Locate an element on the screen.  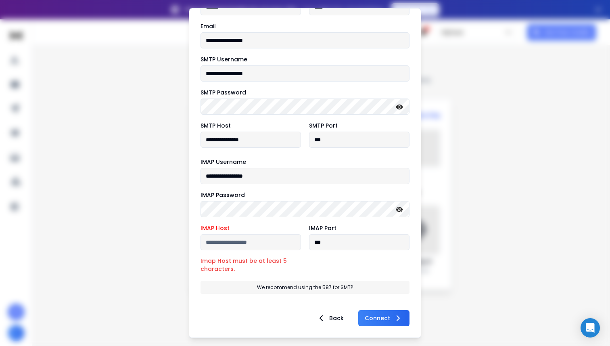
label: SMTP Port is located at coordinates (323, 126).